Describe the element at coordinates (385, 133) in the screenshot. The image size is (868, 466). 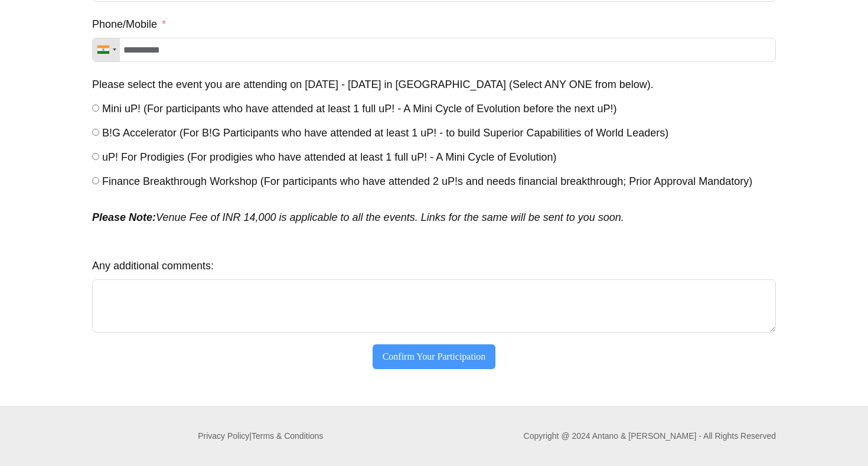
I see `span: B!G Accelerator (For B!G Participants who have attended at least 1 uP! - to build Superior Capabi...` at that location.